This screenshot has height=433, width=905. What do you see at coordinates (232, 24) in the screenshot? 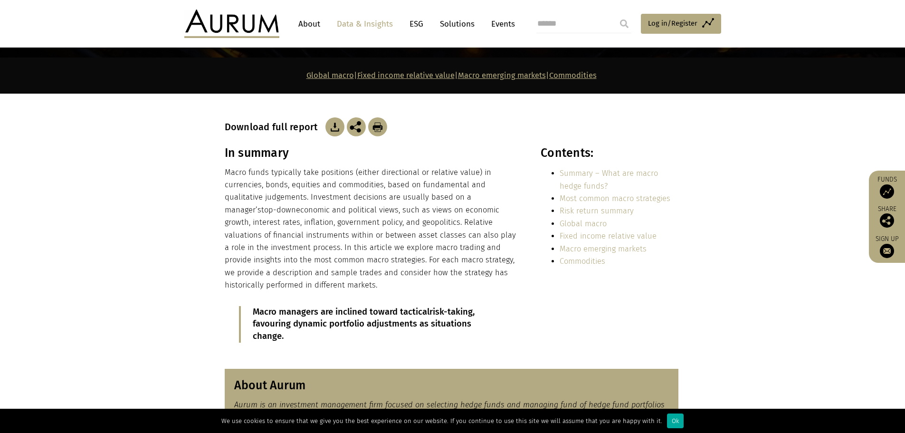
I see `img: Aurum` at bounding box center [232, 24].